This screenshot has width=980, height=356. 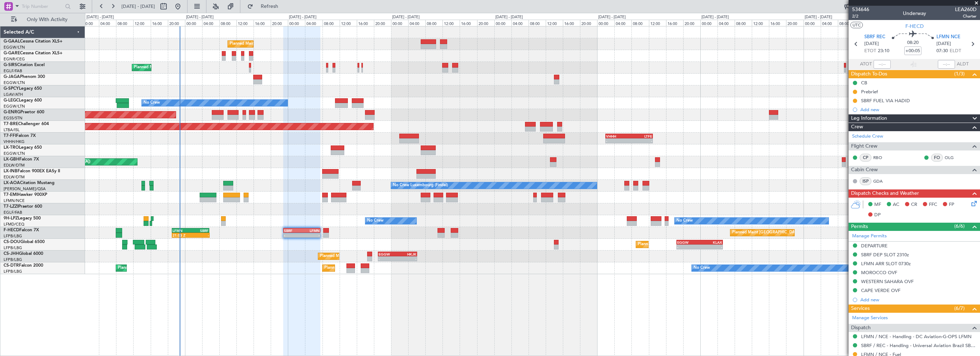 What do you see at coordinates (874, 37) in the screenshot?
I see `span: SBRF REC` at bounding box center [874, 37].